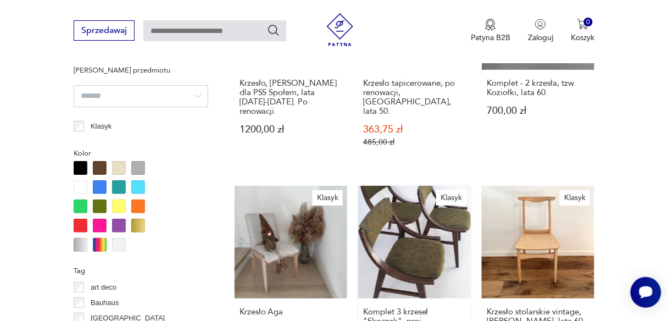 The height and width of the screenshot is (321, 668). I want to click on img: Ikona medalu, so click(490, 25).